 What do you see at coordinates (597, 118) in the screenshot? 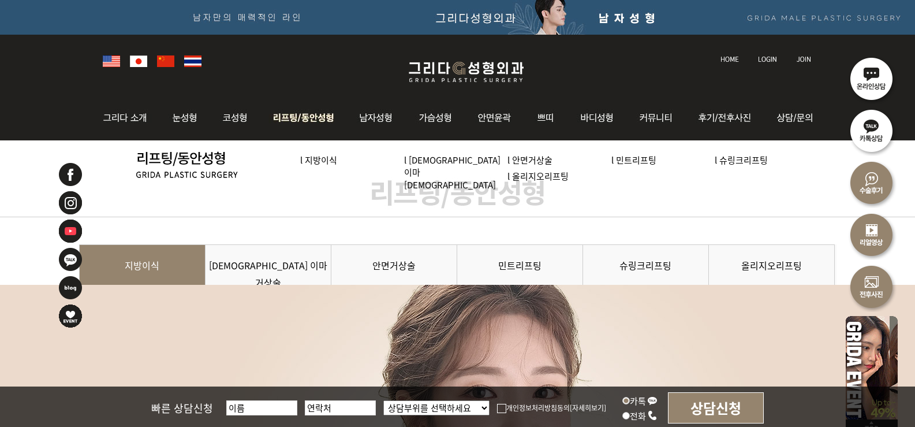
I see `img: 바디성형` at bounding box center [597, 118].